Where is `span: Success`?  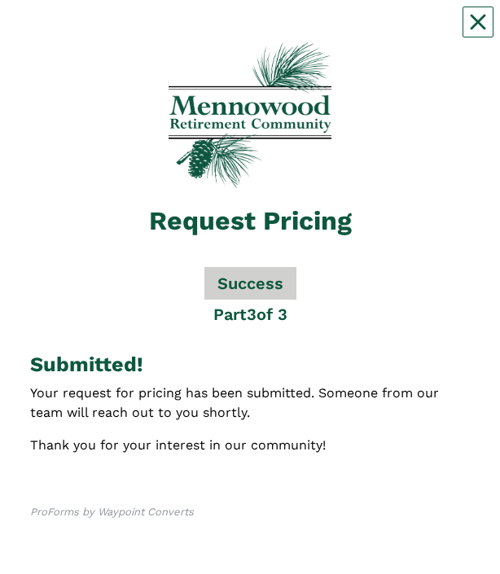 span: Success is located at coordinates (250, 283).